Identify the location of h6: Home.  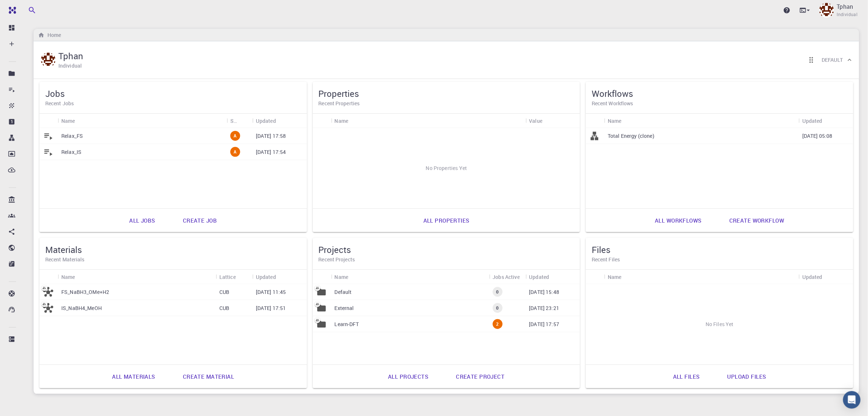
(53, 35).